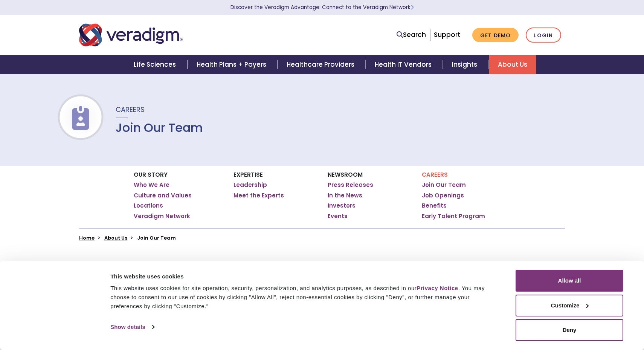  I want to click on a: Job Openings, so click(443, 195).